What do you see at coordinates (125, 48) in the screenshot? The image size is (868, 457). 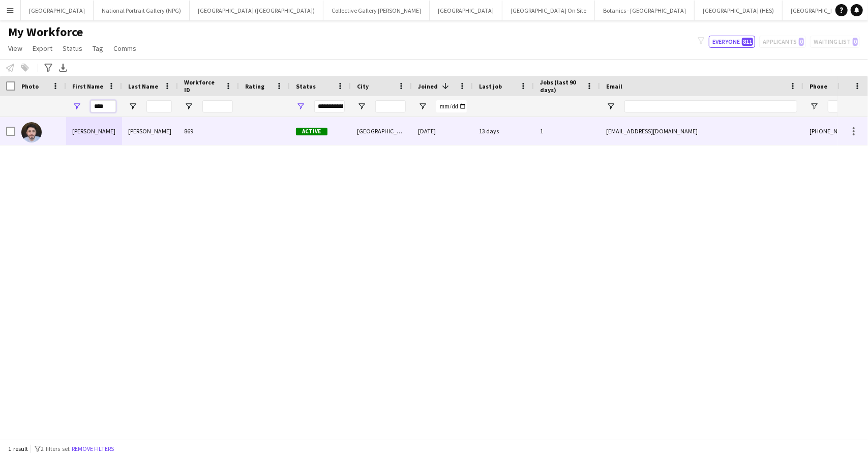 I see `a: Comms` at bounding box center [125, 48].